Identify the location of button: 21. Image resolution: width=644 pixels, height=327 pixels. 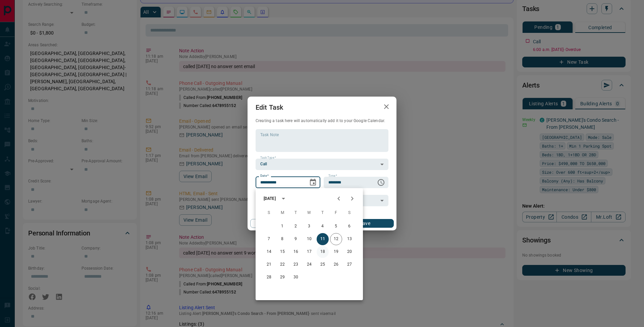
(269, 265).